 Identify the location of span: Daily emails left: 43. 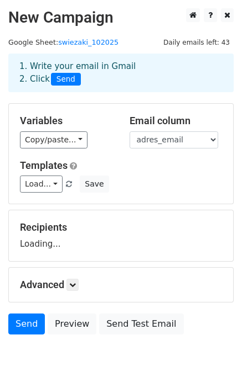
(196, 43).